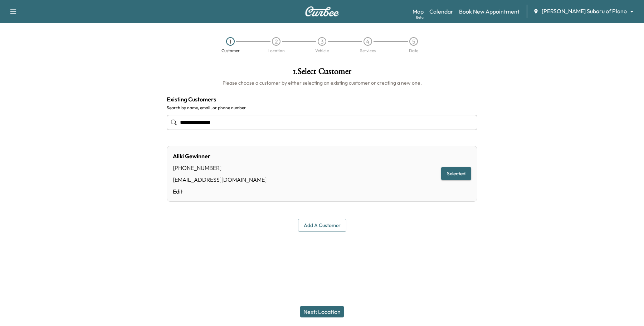 The height and width of the screenshot is (326, 644). I want to click on img: Curbee Logo, so click(322, 11).